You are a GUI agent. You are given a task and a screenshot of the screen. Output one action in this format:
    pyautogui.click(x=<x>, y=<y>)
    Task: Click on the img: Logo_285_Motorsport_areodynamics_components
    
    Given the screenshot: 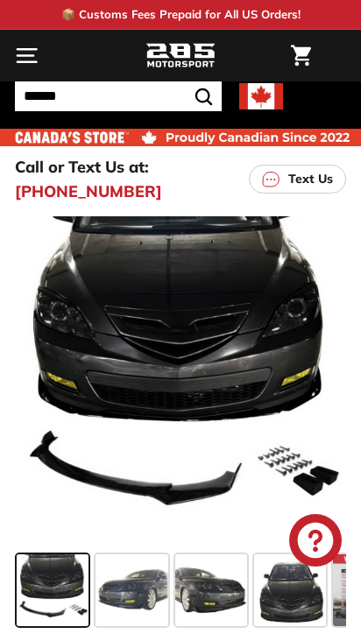 What is the action you would take?
    pyautogui.click(x=180, y=56)
    